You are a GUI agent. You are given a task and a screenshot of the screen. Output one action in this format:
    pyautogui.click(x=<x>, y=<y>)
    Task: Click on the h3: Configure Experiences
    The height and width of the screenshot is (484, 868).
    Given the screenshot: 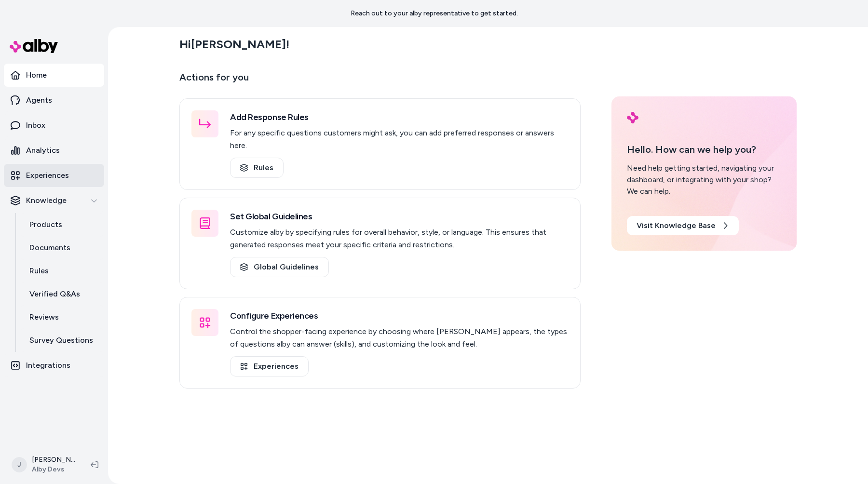 What is the action you would take?
    pyautogui.click(x=400, y=315)
    